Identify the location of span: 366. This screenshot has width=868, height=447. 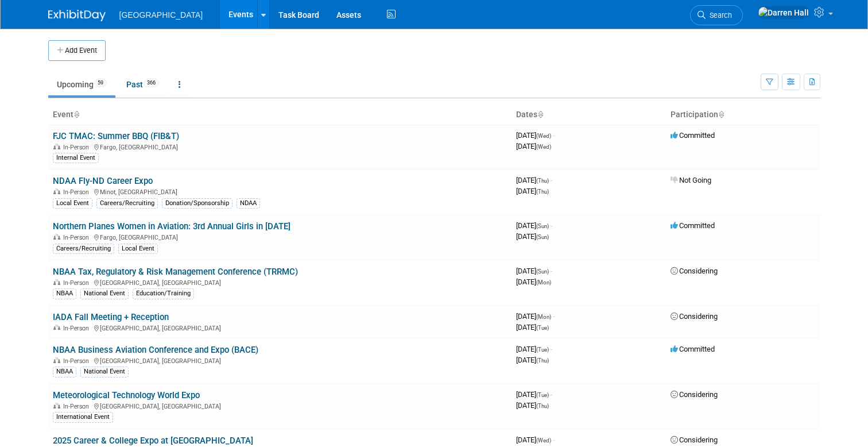
(151, 82).